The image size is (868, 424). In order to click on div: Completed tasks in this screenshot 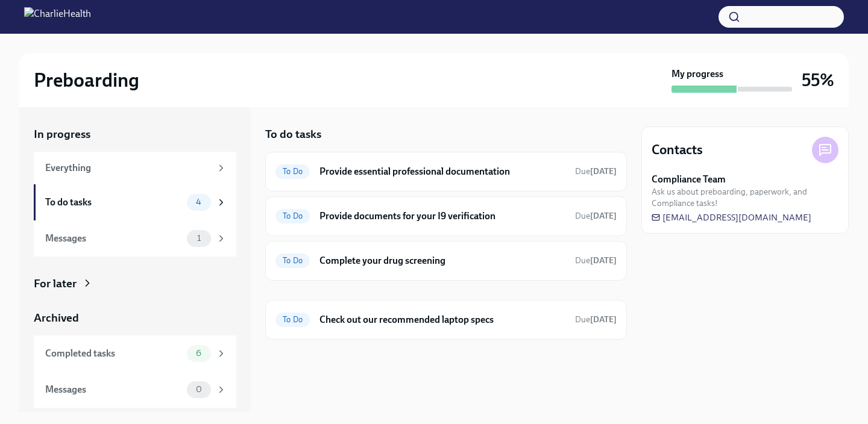, I will do `click(113, 354)`.